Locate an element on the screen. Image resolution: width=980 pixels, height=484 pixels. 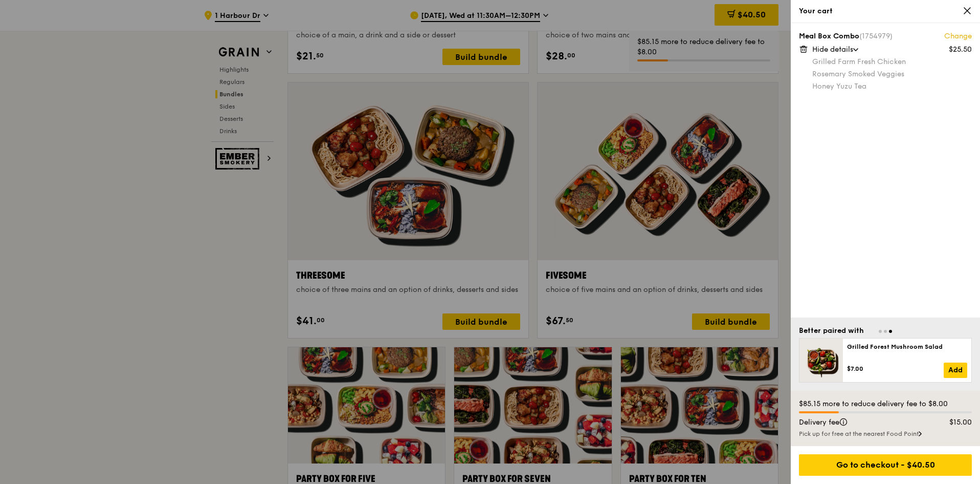
div: Grilled Farm Fresh Chicken is located at coordinates (892, 62).